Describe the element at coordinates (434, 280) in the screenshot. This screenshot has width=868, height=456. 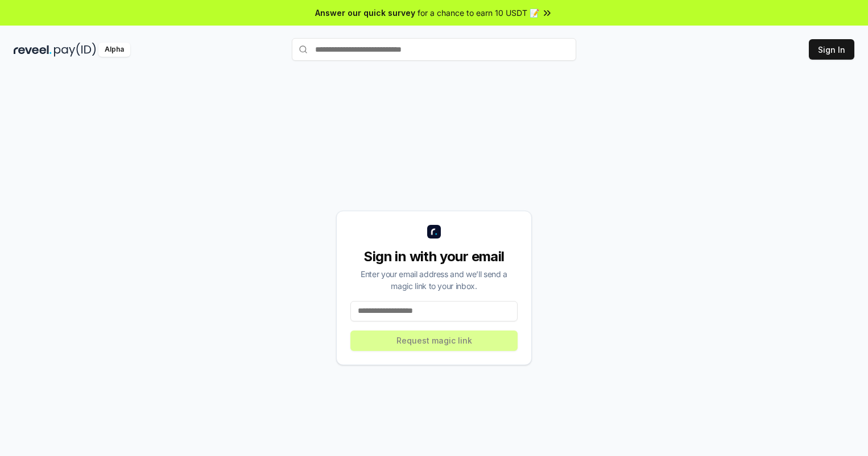
I see `div: Enter your email address and we’ll send a magic link to your inbox.` at that location.